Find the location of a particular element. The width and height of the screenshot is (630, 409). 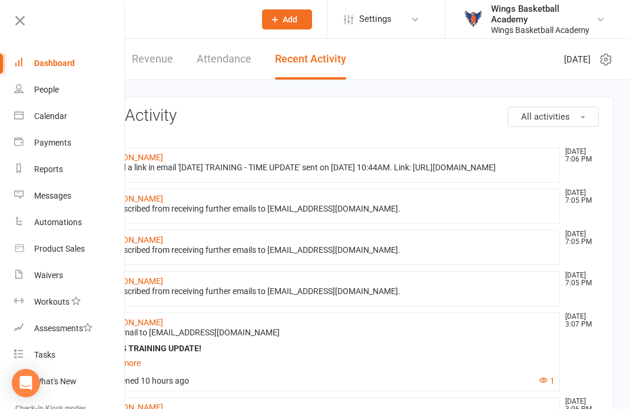

a: Workouts is located at coordinates (69, 302).